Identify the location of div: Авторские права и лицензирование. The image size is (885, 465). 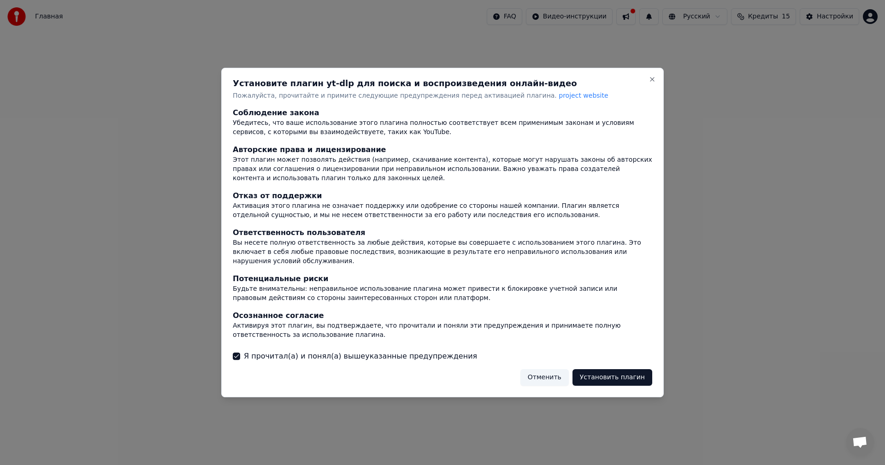
(443, 150).